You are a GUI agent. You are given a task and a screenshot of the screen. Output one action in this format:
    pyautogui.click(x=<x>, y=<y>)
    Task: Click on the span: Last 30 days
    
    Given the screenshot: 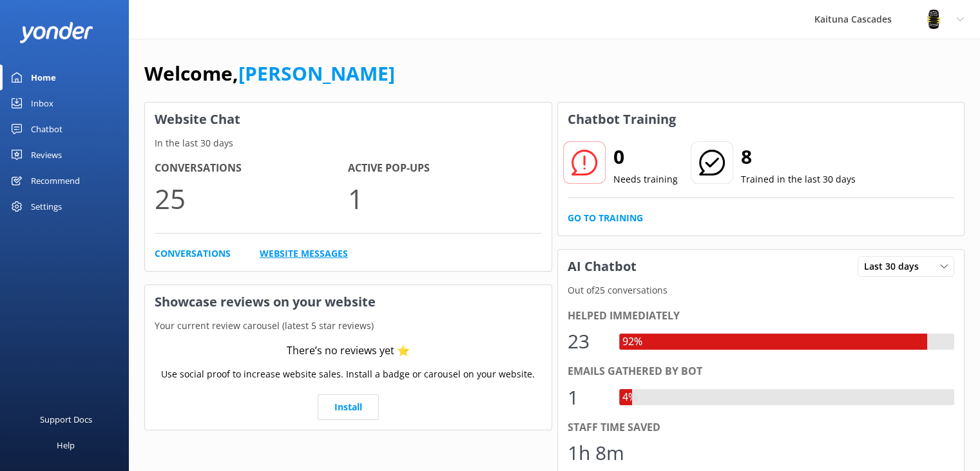 What is the action you would take?
    pyautogui.click(x=895, y=266)
    